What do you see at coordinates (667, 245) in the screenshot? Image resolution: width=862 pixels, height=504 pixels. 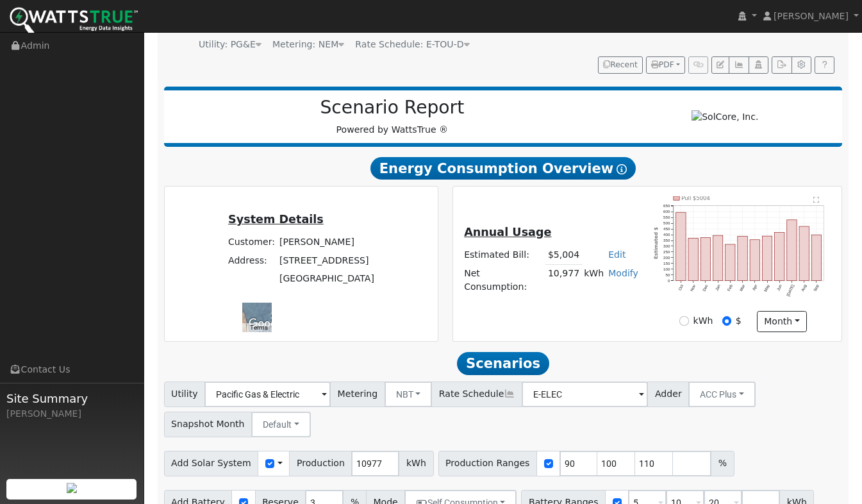 I see `text: 300` at bounding box center [667, 245].